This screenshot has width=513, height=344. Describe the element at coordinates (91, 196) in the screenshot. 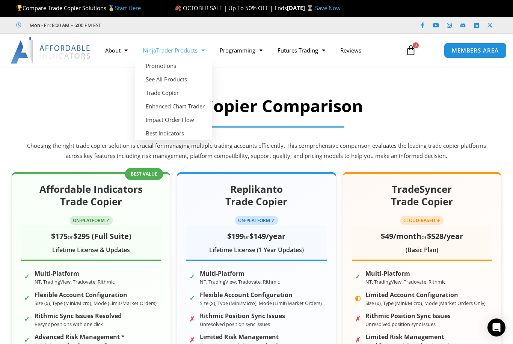

I see `h2: Affordable Indicators Trade Copier` at that location.